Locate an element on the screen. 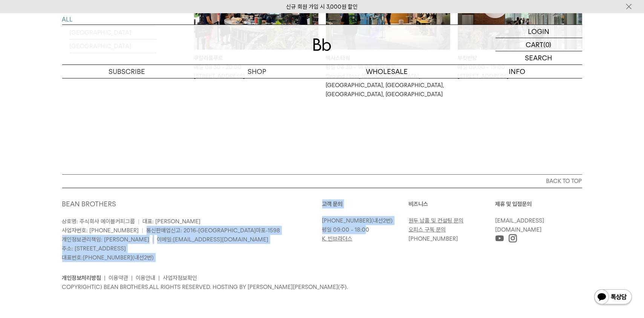 The width and height of the screenshot is (644, 318). a: 신규 회원 가입 시 3,000원 할인 is located at coordinates (322, 7).